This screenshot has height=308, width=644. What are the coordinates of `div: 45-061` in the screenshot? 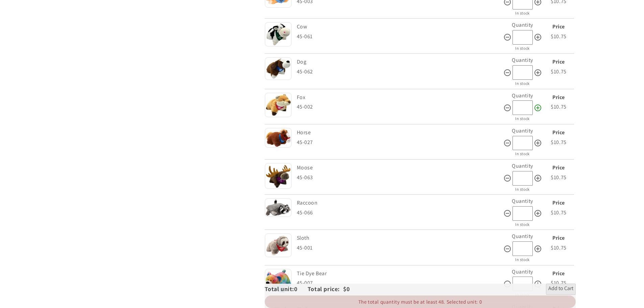 It's located at (400, 37).